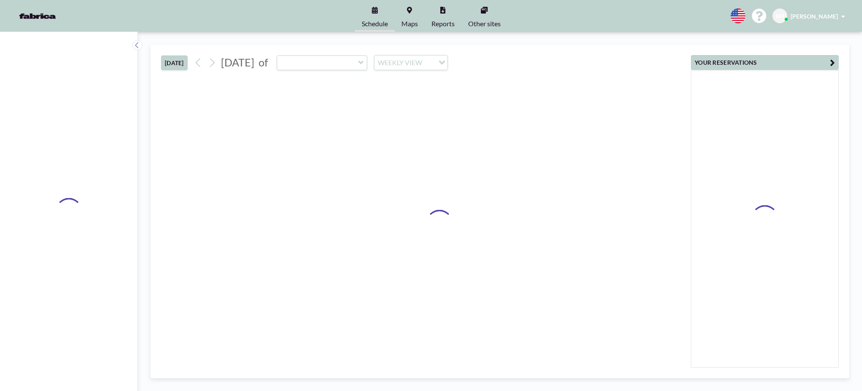  I want to click on span: of, so click(263, 62).